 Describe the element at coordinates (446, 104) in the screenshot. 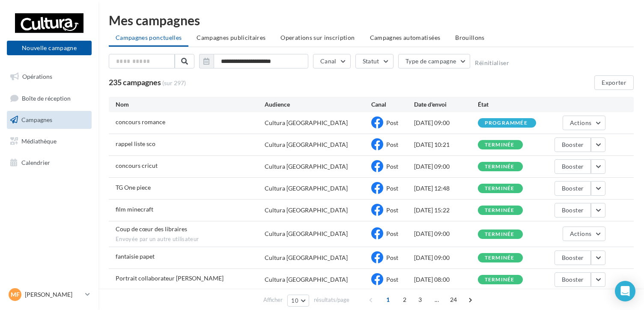

I see `div: Date d'envoi` at that location.